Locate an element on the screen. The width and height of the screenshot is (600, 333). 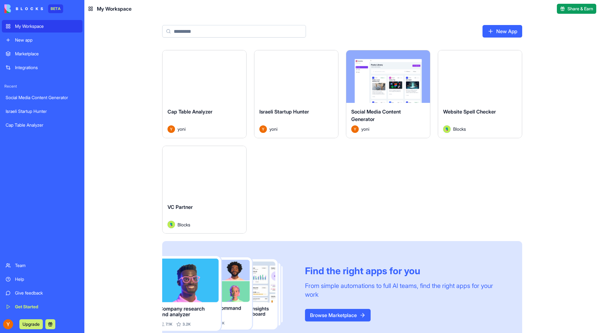
a: My Workspace is located at coordinates (42, 26).